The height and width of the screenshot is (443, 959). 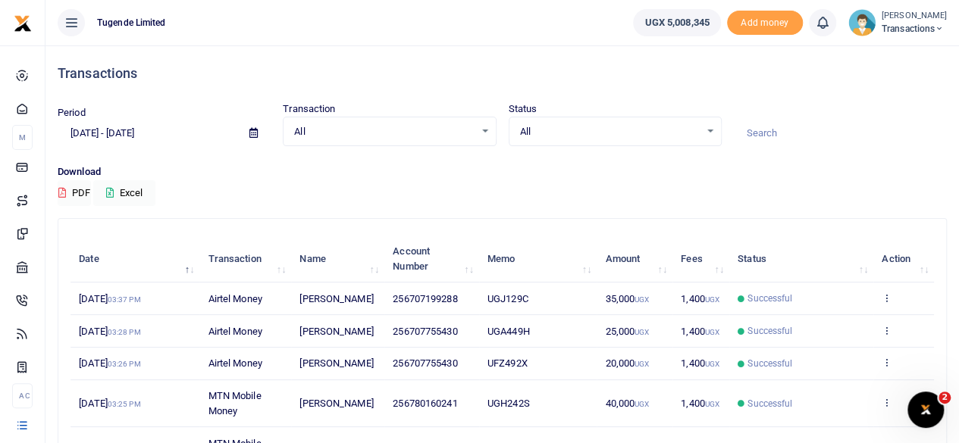 What do you see at coordinates (23, 22) in the screenshot?
I see `a: logo-small logo-large logo-large` at bounding box center [23, 22].